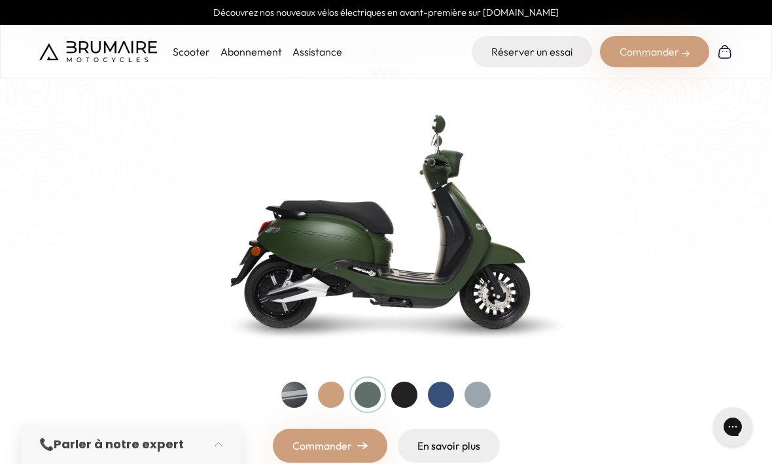 The height and width of the screenshot is (464, 772). I want to click on a: En savoir plus, so click(449, 446).